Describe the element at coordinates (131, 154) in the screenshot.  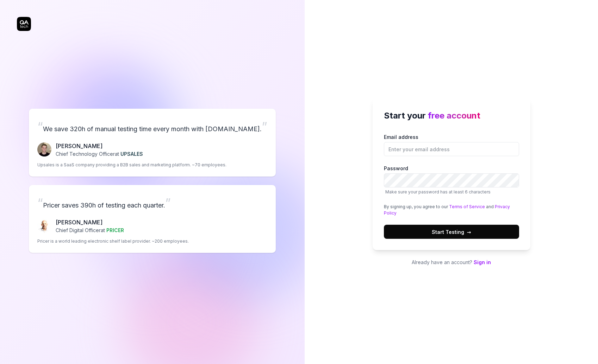
I see `span: UPSALES` at that location.